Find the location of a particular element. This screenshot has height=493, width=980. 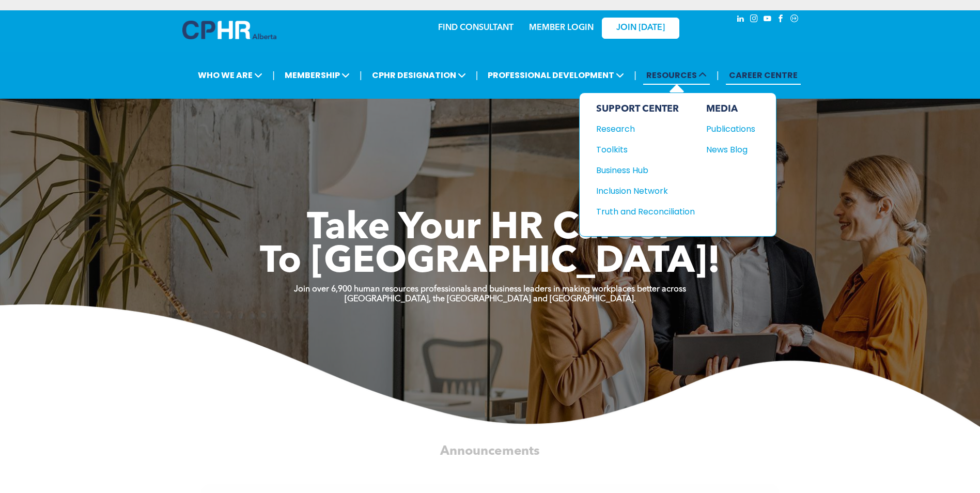

div: Research is located at coordinates (640, 129).